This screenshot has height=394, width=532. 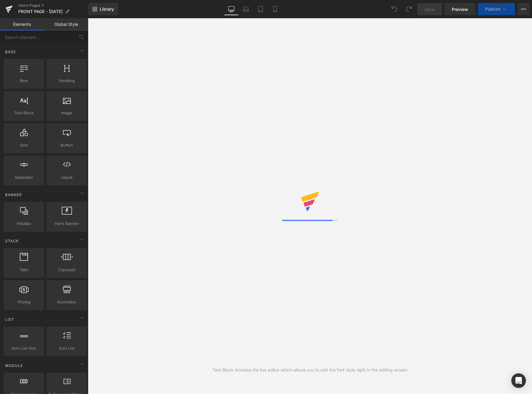 What do you see at coordinates (24, 223) in the screenshot?
I see `span: Parallax` at bounding box center [24, 223].